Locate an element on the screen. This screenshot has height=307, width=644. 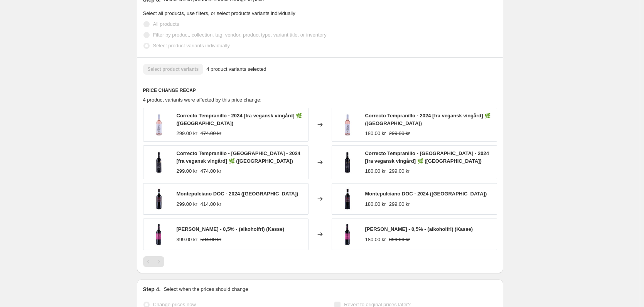
strike: 534.00 kr is located at coordinates (211, 240).